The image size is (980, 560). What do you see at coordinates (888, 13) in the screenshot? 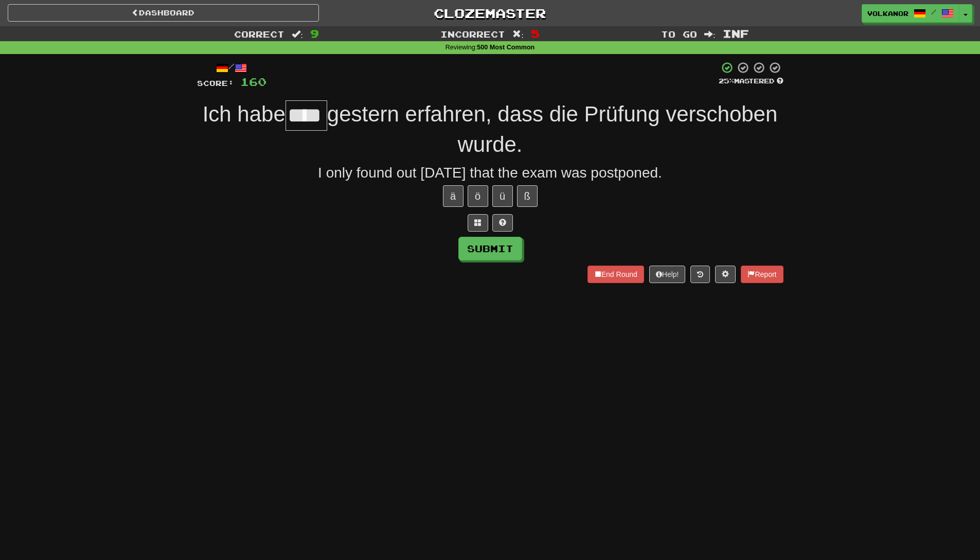
I see `span: Volkanor` at bounding box center [888, 13].